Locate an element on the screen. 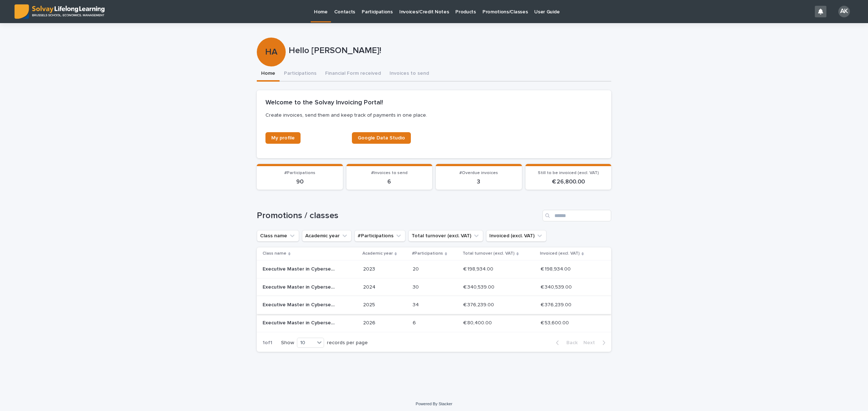 The image size is (868, 411). div: AK is located at coordinates (844, 11).